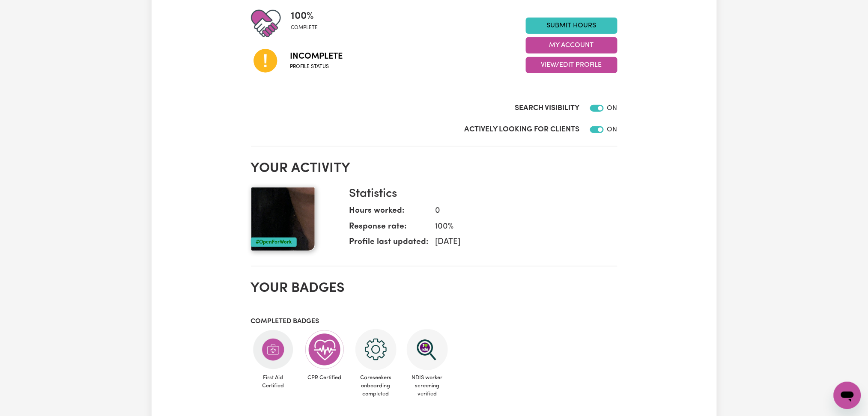 This screenshot has height=416, width=868. What do you see at coordinates (376, 386) in the screenshot?
I see `span: Careseekers onboarding completed` at bounding box center [376, 386].